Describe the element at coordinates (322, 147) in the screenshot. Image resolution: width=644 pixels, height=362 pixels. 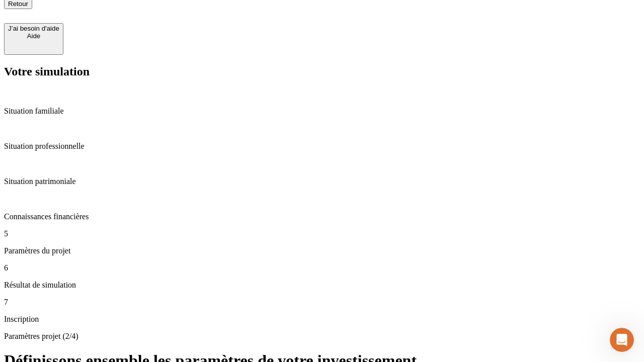
I see `p: Situation professionnelle` at that location.